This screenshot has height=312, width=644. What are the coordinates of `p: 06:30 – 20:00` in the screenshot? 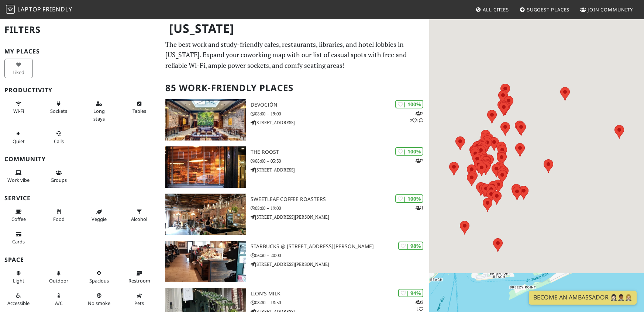 It's located at (340, 255).